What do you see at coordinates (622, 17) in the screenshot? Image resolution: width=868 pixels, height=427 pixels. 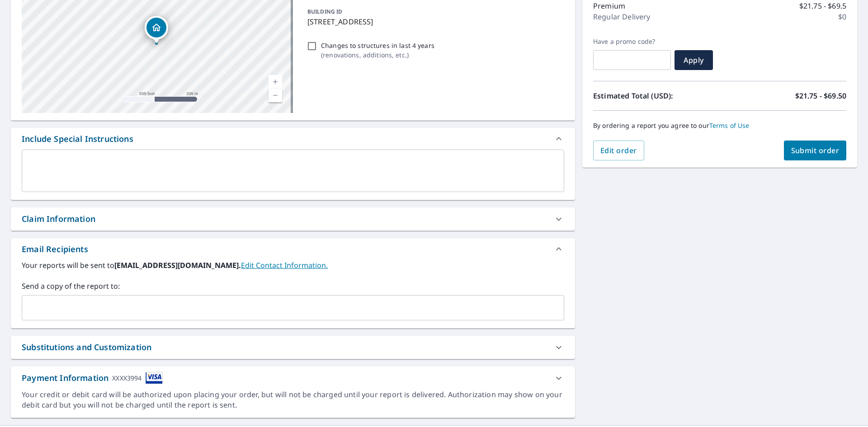 I see `p: Regular Delivery` at bounding box center [622, 17].